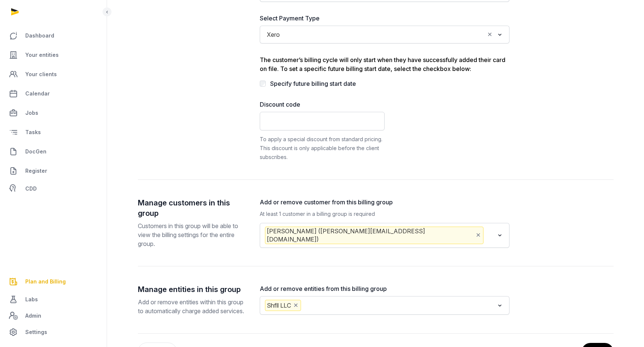 The image size is (644, 347). Describe the element at coordinates (489, 35) in the screenshot. I see `button: Clear Selected` at that location.